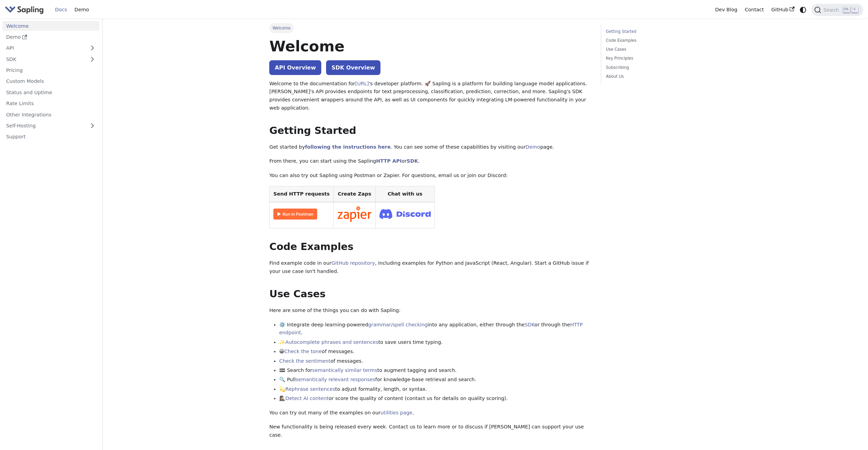 This screenshot has height=450, width=868. I want to click on a: Key Principles, so click(652, 58).